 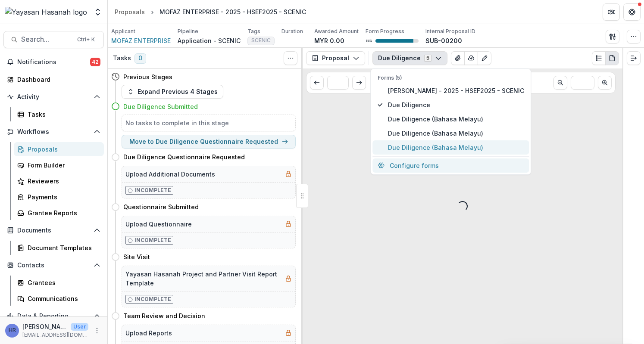 I want to click on span: SCENIC, so click(x=261, y=41).